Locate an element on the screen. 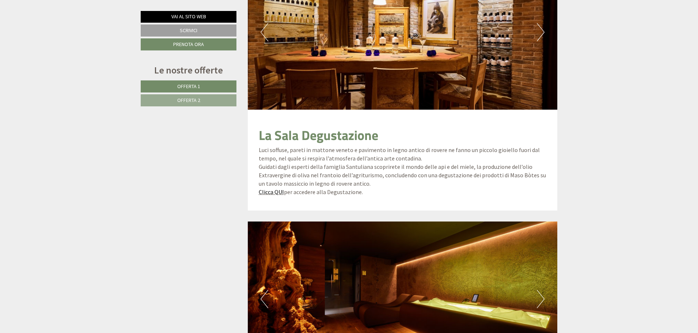  div: Le nostre offerte is located at coordinates (189, 70).